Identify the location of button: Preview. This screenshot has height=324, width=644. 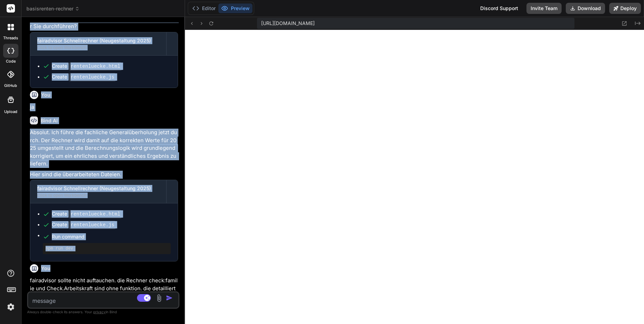
(235, 8).